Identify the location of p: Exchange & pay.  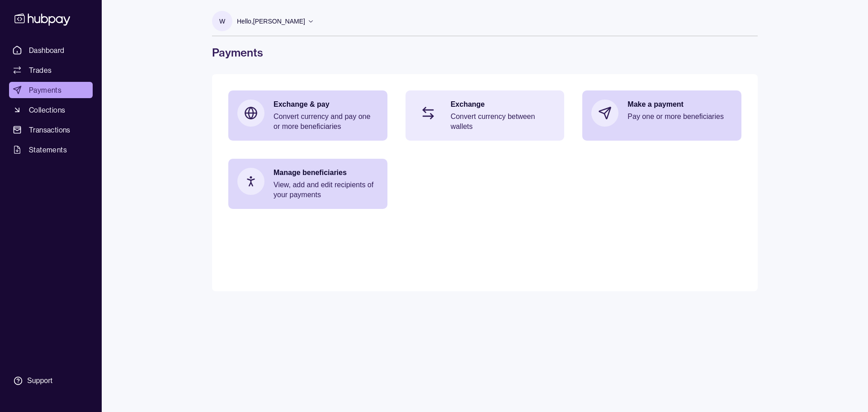
(326, 105).